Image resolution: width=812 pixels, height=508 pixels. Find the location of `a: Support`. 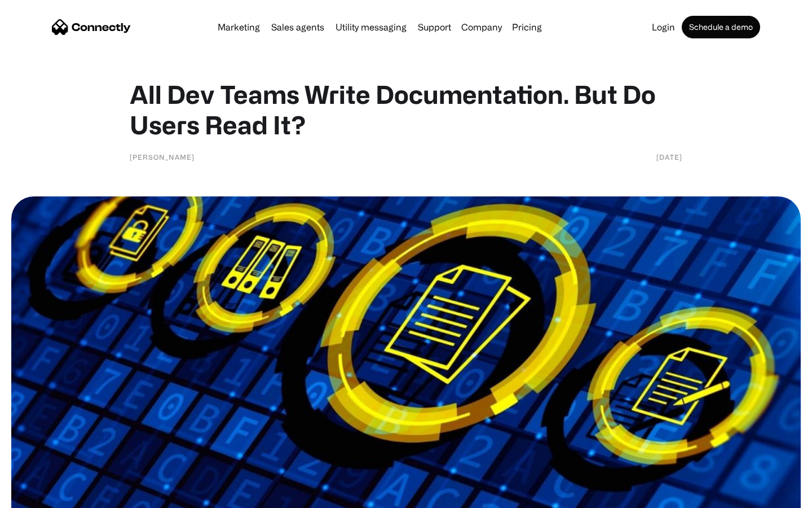

a: Support is located at coordinates (434, 27).